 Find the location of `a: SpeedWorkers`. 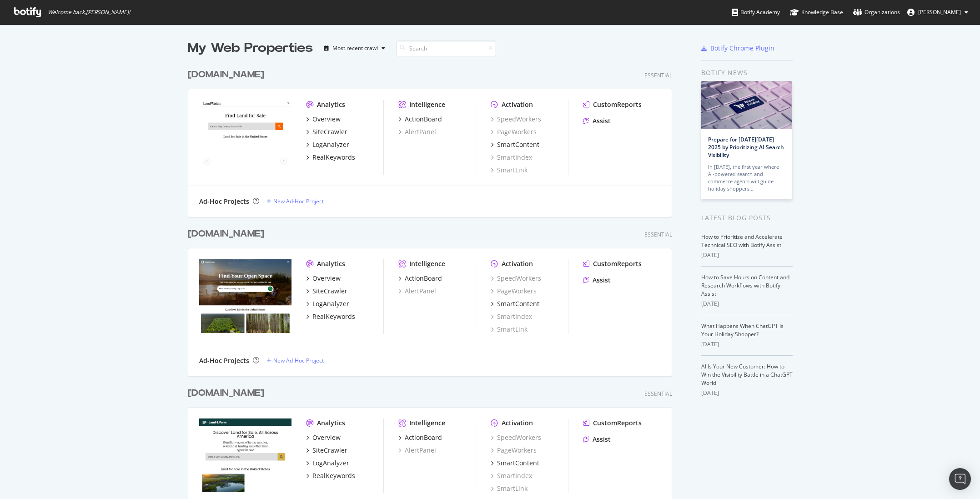

a: SpeedWorkers is located at coordinates (516, 278).